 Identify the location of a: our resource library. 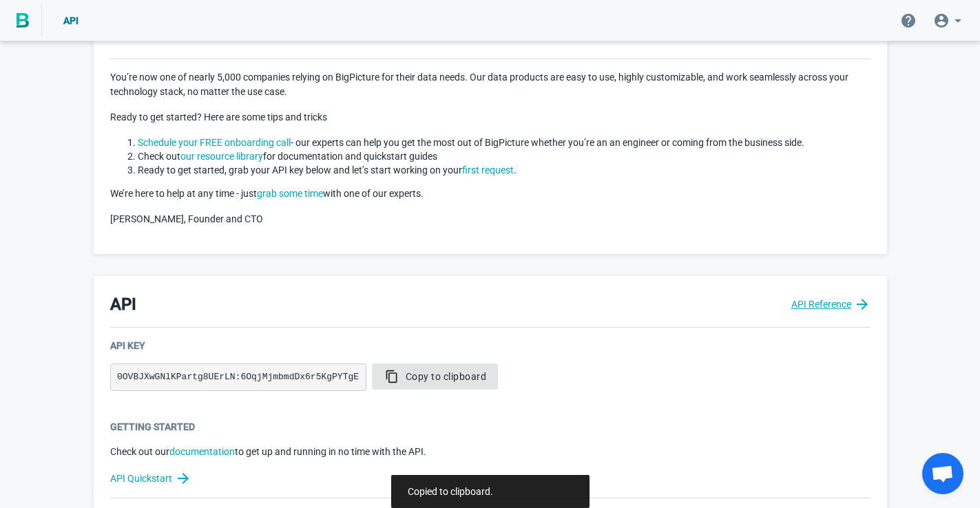
(222, 156).